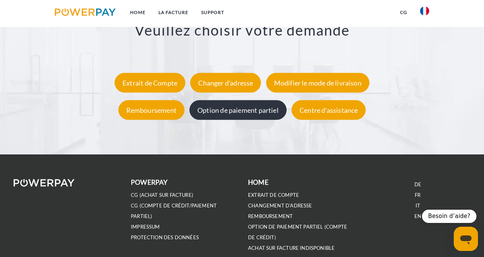 Image resolution: width=484 pixels, height=257 pixels. Describe the element at coordinates (417, 195) in the screenshot. I see `a: FR` at that location.